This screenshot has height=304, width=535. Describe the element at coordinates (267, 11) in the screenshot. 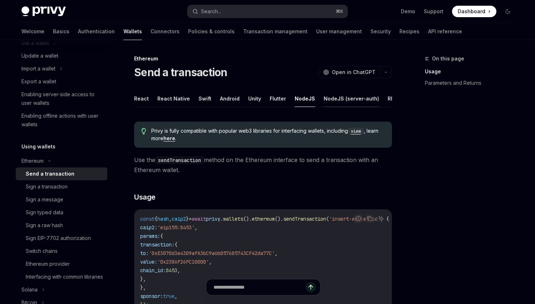

I see `button: Search...⌘K` at that location.